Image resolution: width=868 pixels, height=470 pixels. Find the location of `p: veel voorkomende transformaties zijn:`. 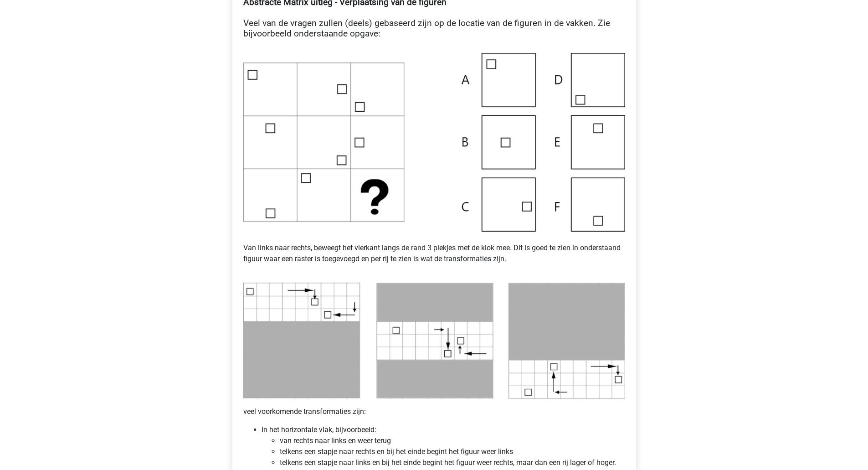

p: veel voorkomende transformaties zijn: is located at coordinates (434, 412).